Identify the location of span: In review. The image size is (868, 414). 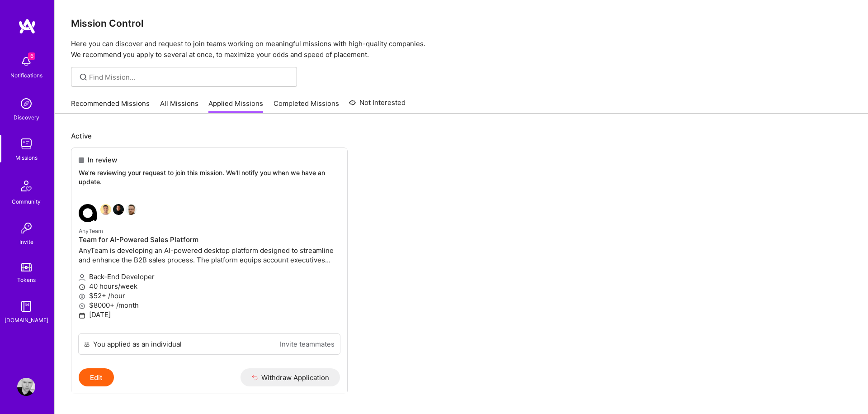
(102, 160).